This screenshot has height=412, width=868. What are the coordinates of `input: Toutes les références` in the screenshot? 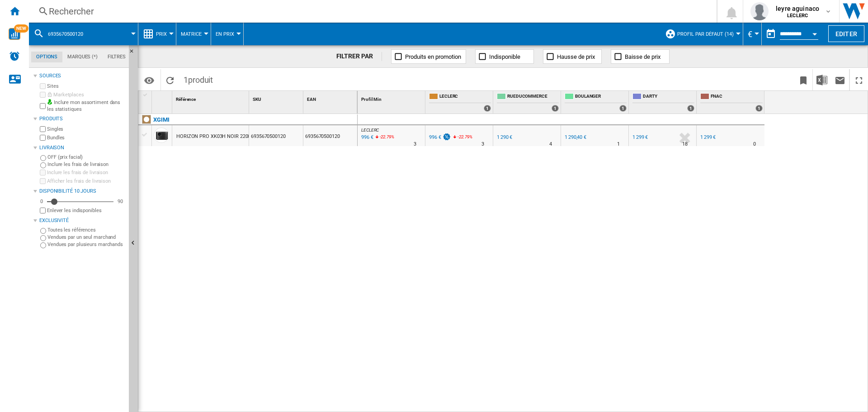 It's located at (43, 231).